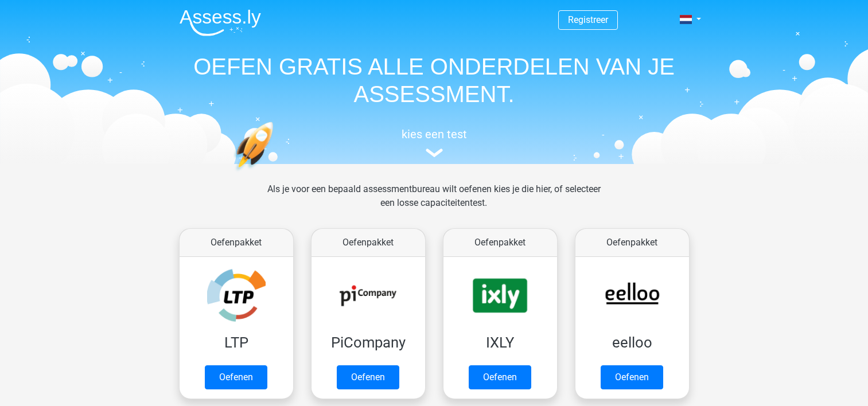 The width and height of the screenshot is (868, 406). I want to click on h1: OEFEN GRATIS ALLE ONDERDELEN VAN JE ASSESSMENT., so click(435, 80).